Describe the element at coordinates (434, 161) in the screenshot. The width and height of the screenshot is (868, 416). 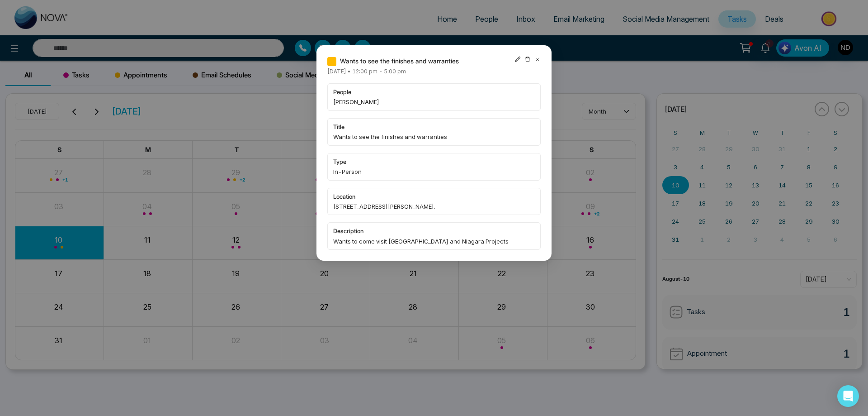
I see `span: type` at that location.